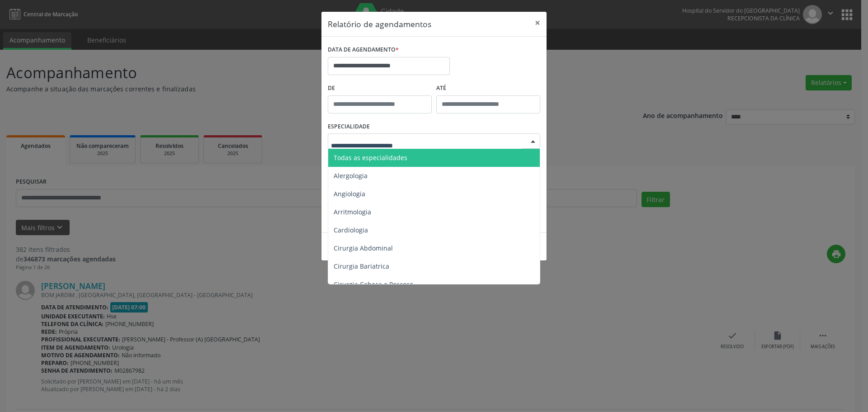  What do you see at coordinates (488, 88) in the screenshot?
I see `label: ATÉ` at bounding box center [488, 88].